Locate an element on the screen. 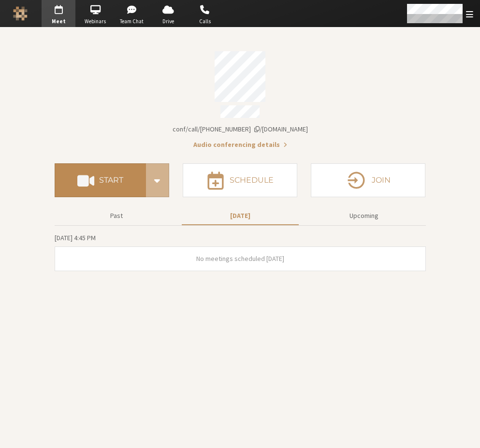 The width and height of the screenshot is (480, 448). button: Past is located at coordinates (116, 216).